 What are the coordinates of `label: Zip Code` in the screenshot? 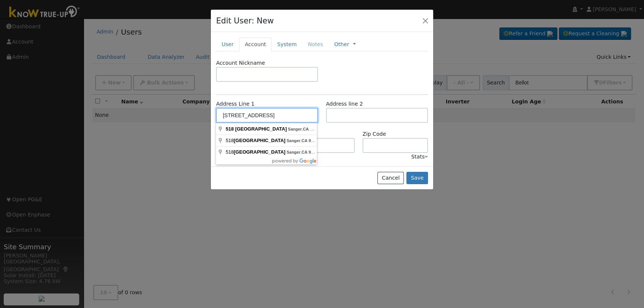 It's located at (374, 134).